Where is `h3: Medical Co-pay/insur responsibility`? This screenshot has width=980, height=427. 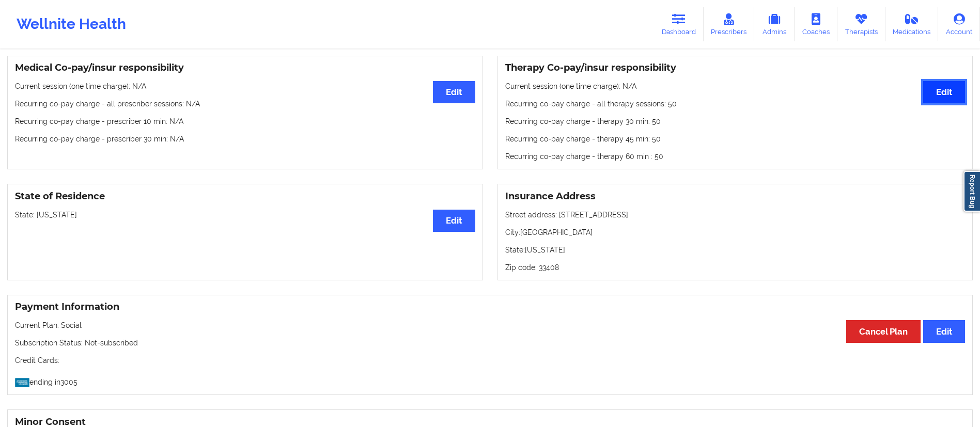 h3: Medical Co-pay/insur responsibility is located at coordinates (245, 68).